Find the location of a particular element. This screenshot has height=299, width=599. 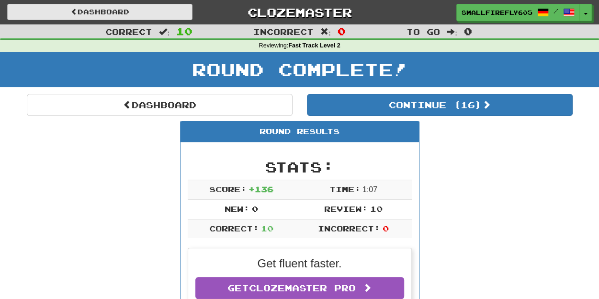

span: 1 : 0 7 is located at coordinates (370, 189).